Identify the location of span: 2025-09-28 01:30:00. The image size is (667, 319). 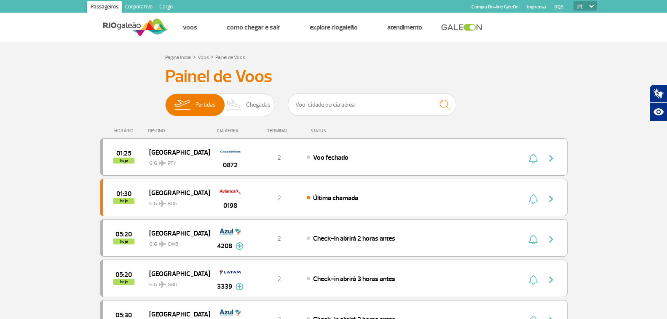
(124, 194).